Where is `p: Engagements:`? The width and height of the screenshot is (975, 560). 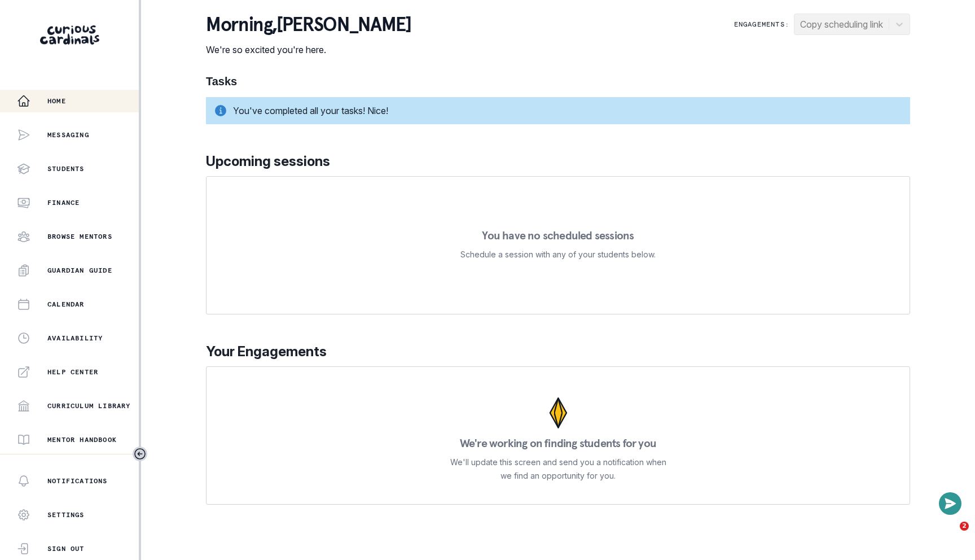 p: Engagements: is located at coordinates (762, 24).